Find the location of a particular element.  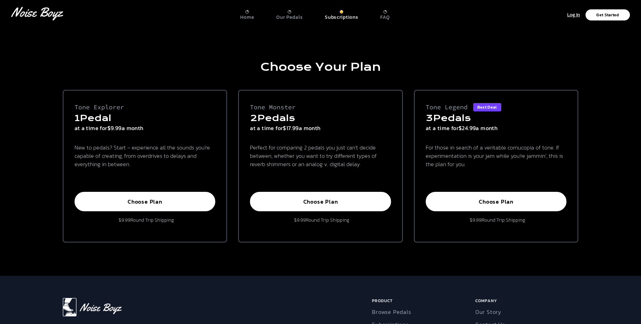

h1: Choose Your Plan is located at coordinates (321, 67).